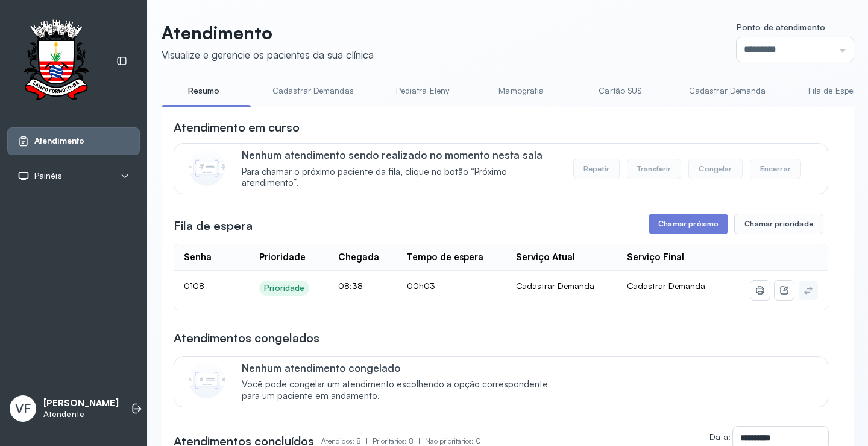 Image resolution: width=868 pixels, height=446 pixels. Describe the element at coordinates (194, 285) in the screenshot. I see `span: 0108` at that location.